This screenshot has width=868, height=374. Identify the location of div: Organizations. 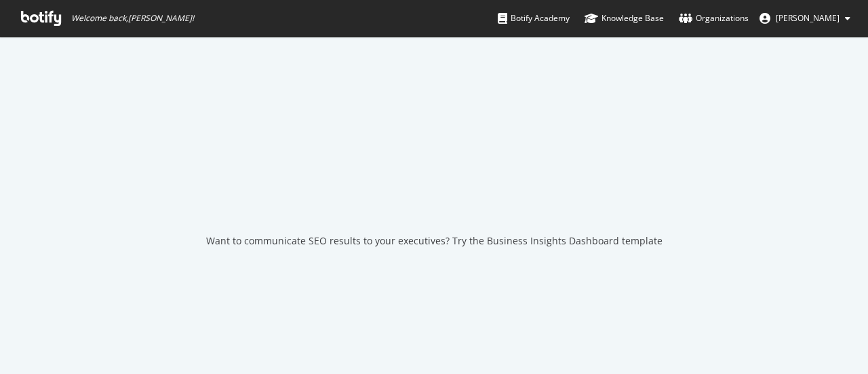
(713, 18).